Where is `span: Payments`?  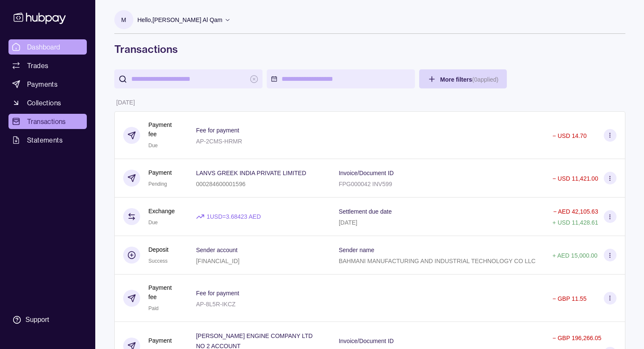 span: Payments is located at coordinates (43, 84).